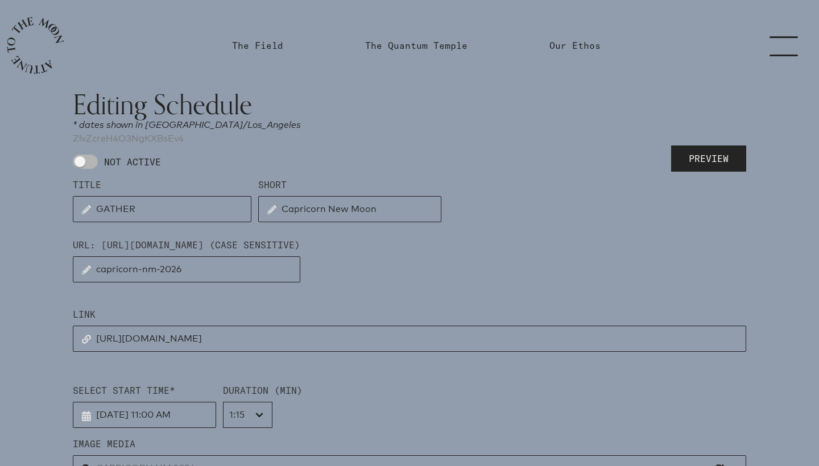 Image resolution: width=819 pixels, height=466 pixels. What do you see at coordinates (709, 159) in the screenshot?
I see `button: Preview` at bounding box center [709, 159].